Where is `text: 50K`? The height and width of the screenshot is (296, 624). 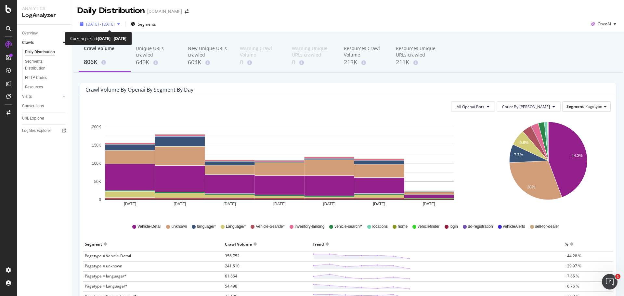 text: 50K is located at coordinates (98, 182).